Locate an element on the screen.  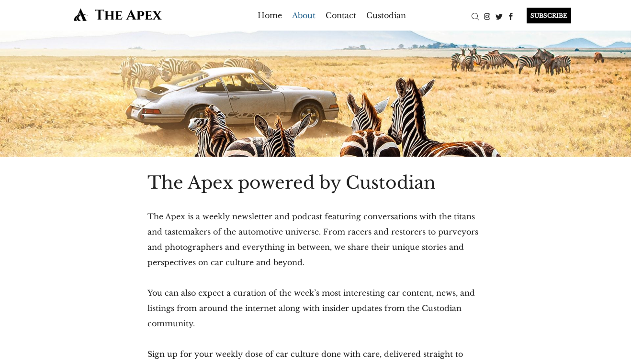
a: Custodian is located at coordinates (386, 15).